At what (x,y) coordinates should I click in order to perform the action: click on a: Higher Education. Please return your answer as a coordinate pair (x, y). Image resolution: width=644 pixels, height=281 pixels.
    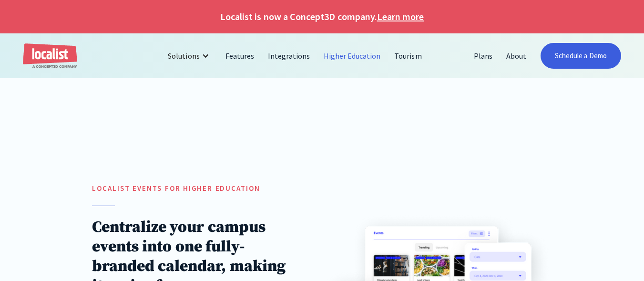
    Looking at the image, I should click on (352, 56).